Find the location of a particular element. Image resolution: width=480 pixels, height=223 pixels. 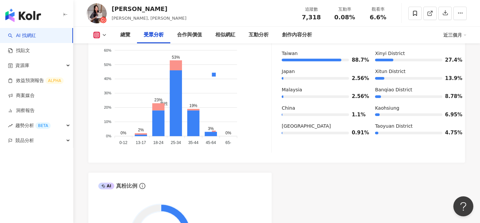

span: 0.08% is located at coordinates (345, 17).